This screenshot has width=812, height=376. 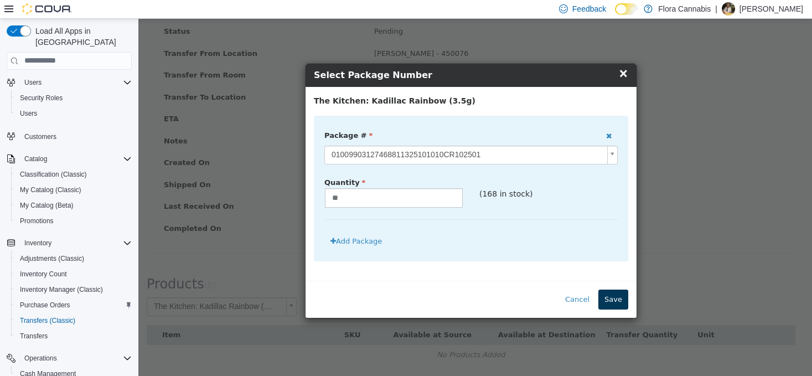 I want to click on button: Inventory Count, so click(x=74, y=274).